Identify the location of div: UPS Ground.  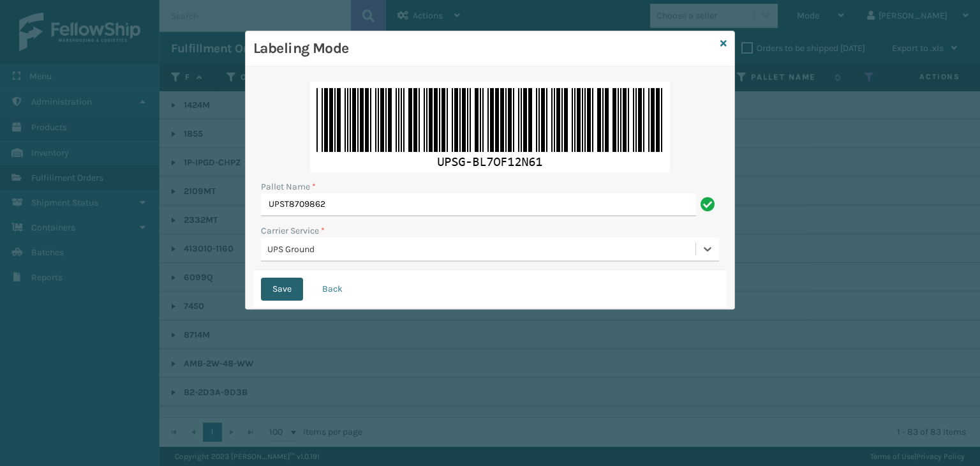
(482, 249).